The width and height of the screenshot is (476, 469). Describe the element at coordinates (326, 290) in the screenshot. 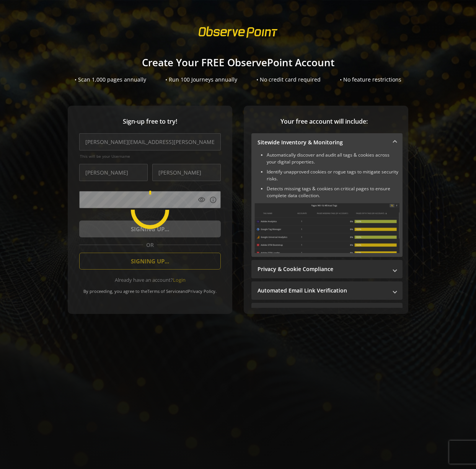

I see `mat-expansion-panel-header: Automated Email Link Verification` at that location.